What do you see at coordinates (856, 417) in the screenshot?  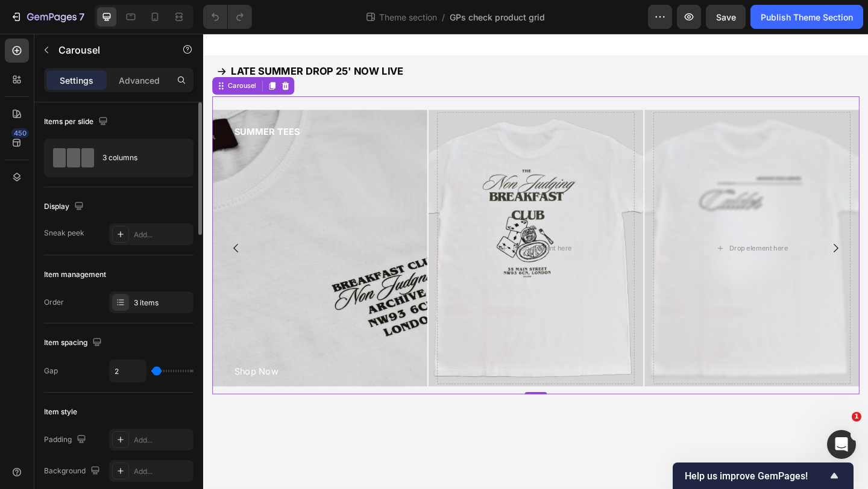 I see `span: 1` at bounding box center [856, 417].